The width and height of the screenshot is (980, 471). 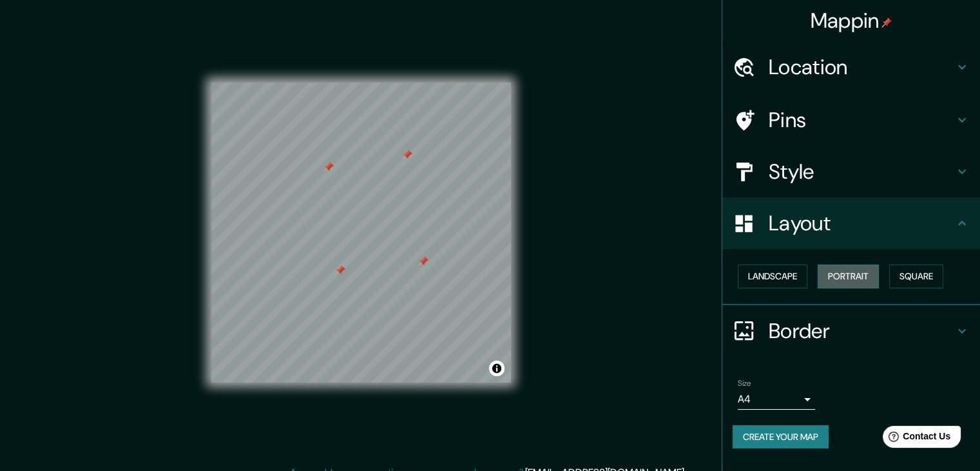 What do you see at coordinates (497, 368) in the screenshot?
I see `button: Toggle attribution` at bounding box center [497, 368].